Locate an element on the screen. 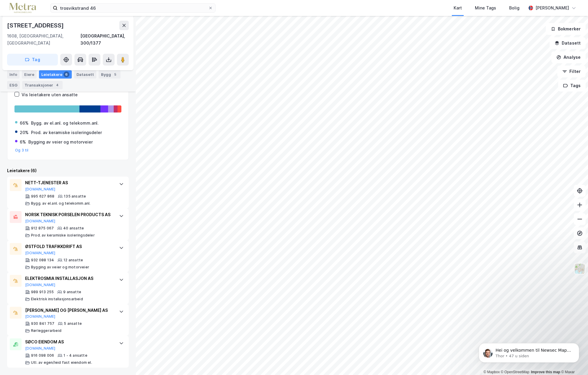  a: Improve this map is located at coordinates (546, 372).